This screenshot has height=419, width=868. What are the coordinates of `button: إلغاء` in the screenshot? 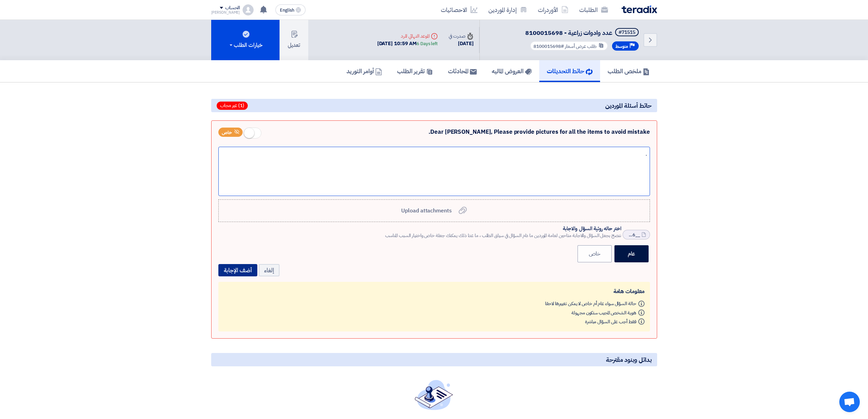 It's located at (269, 270).